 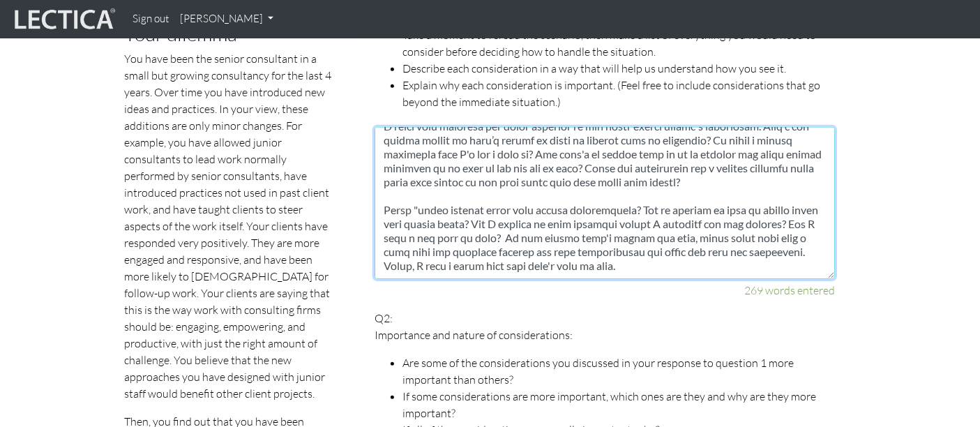 What do you see at coordinates (619, 69) in the screenshot?
I see `li: Describe each consideration in a way that will help us understand how you see it.` at bounding box center [619, 69].